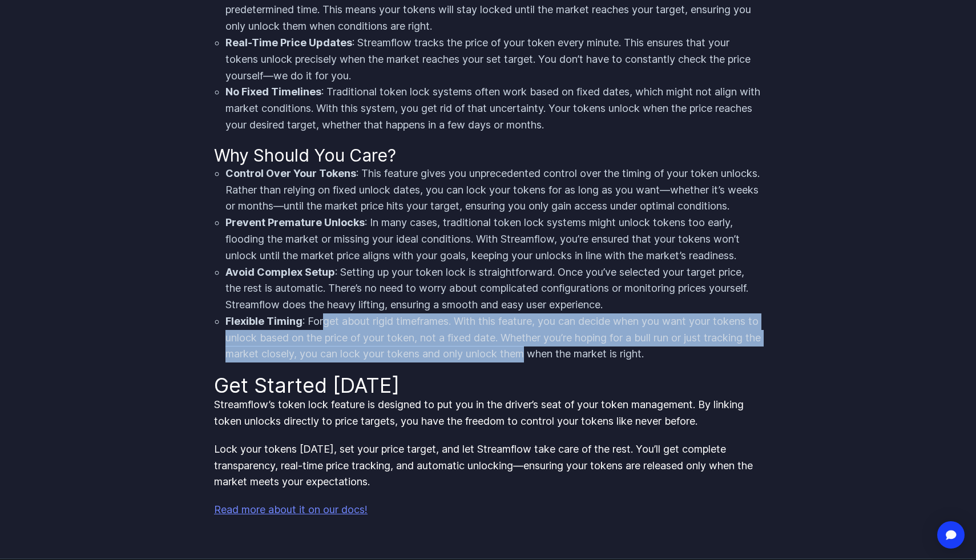  What do you see at coordinates (488, 155) in the screenshot?
I see `h2: Why Should You Care?` at bounding box center [488, 155].